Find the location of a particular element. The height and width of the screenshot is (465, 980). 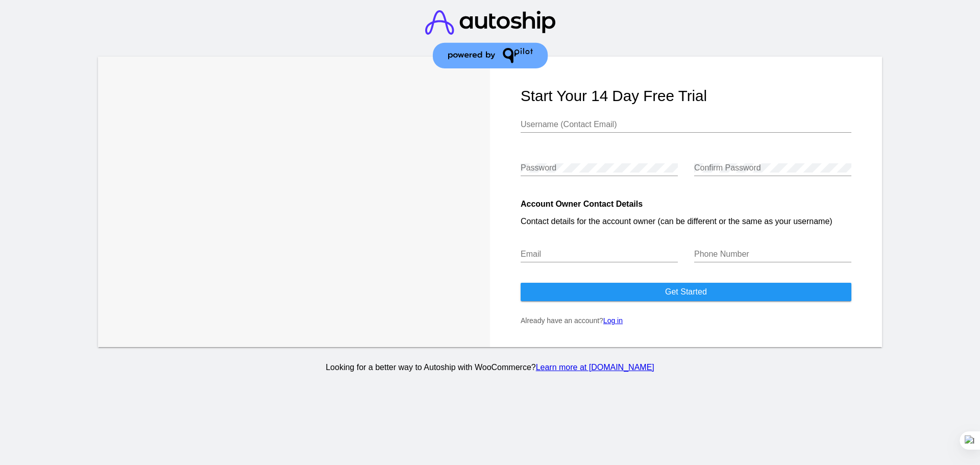

span: Get started is located at coordinates (686, 292).